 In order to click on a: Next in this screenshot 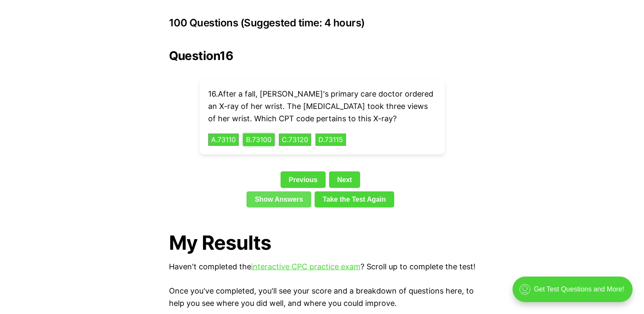, I will do `click(344, 179)`.